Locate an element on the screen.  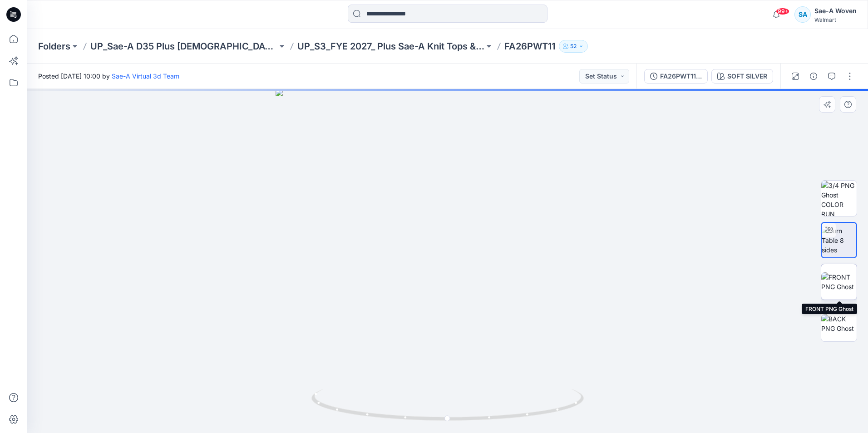
img: FRONT PNG Ghost is located at coordinates (839, 282).